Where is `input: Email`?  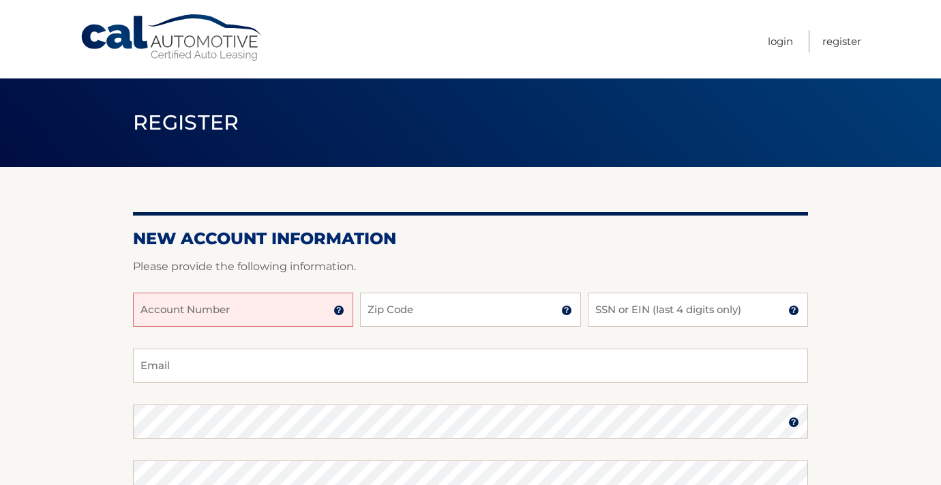
input: Email is located at coordinates (471, 366).